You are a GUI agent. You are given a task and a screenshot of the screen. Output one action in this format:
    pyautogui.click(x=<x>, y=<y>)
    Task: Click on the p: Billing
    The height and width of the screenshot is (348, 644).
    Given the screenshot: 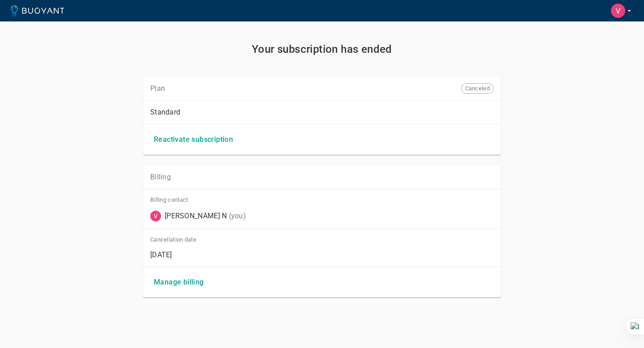 What is the action you would take?
    pyautogui.click(x=322, y=177)
    